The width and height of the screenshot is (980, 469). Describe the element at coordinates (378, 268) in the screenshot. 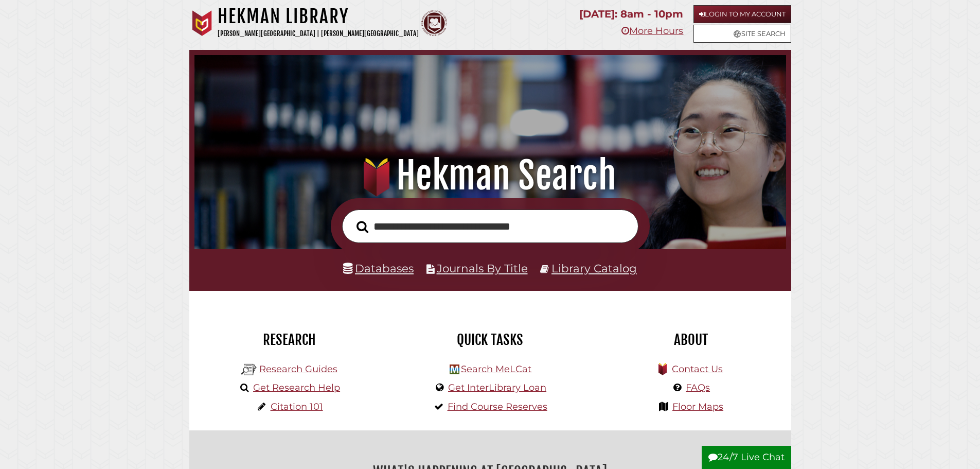

I see `a: Databases` at that location.